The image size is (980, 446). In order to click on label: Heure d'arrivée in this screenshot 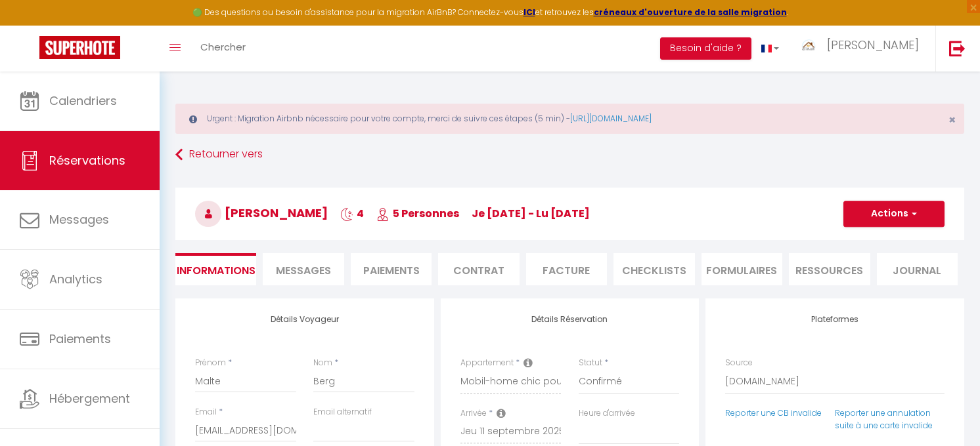, I will do `click(607, 413)`.